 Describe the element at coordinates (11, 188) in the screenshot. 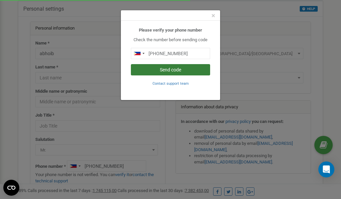

I see `button: Open CMP widget` at that location.